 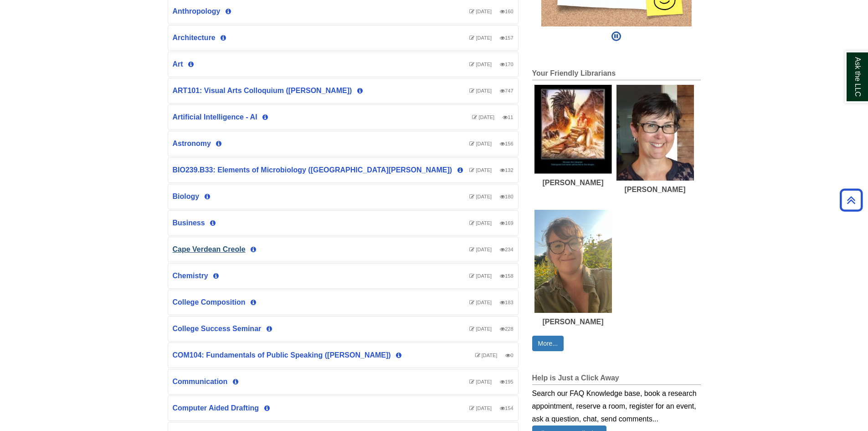 I want to click on a: Chemistry, so click(x=191, y=275).